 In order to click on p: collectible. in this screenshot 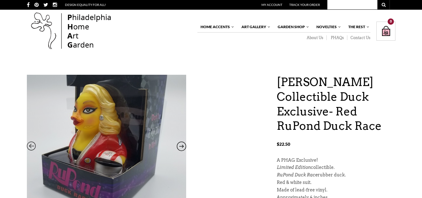, I will do `click(336, 168)`.